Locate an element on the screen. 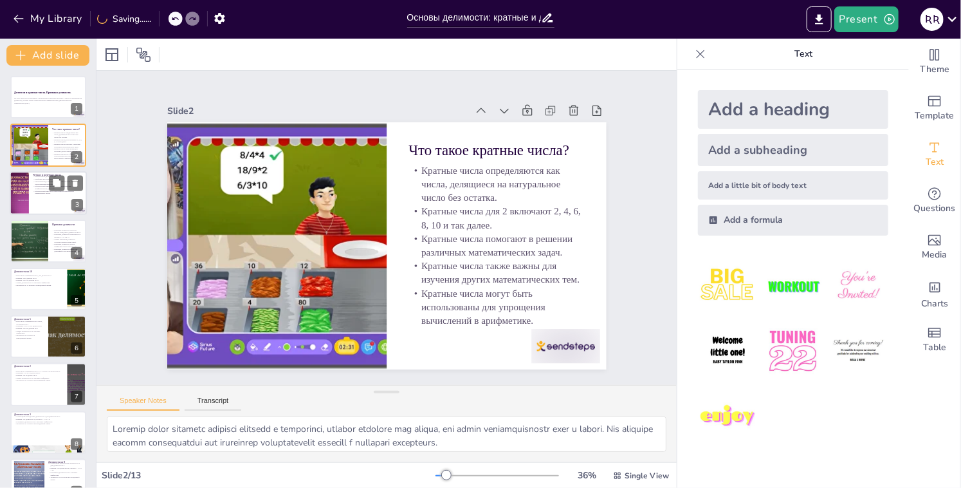 Image resolution: width=961 pixels, height=488 pixels. p: Чётные и нечётные числа важны для выполнения арифметических действий. is located at coordinates (58, 187).